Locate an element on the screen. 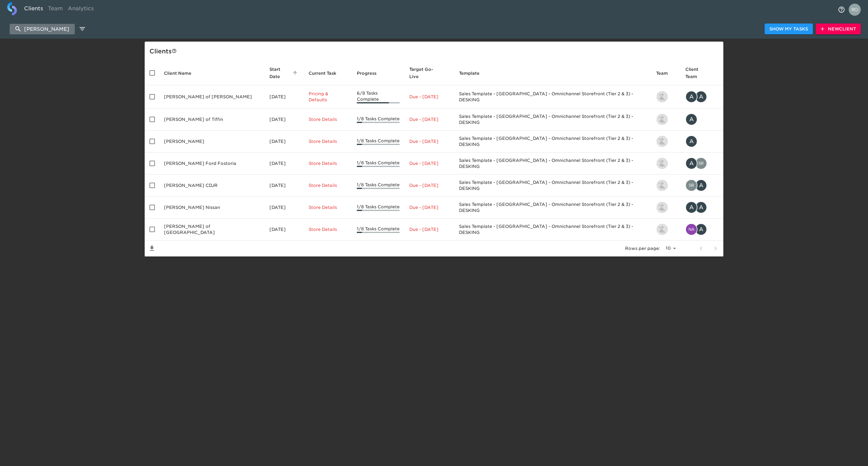 This screenshot has width=868, height=466. p: Pricing & Defaults is located at coordinates (327, 97).